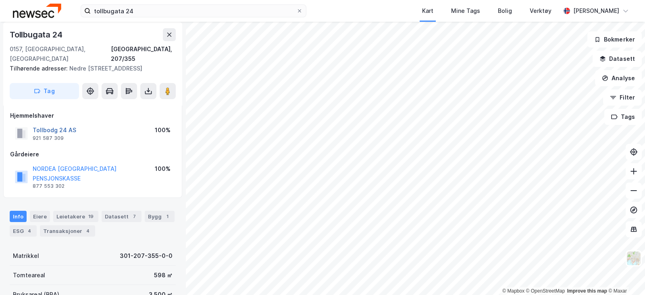  Describe the element at coordinates (614, 40) in the screenshot. I see `button: Bokmerker` at that location.